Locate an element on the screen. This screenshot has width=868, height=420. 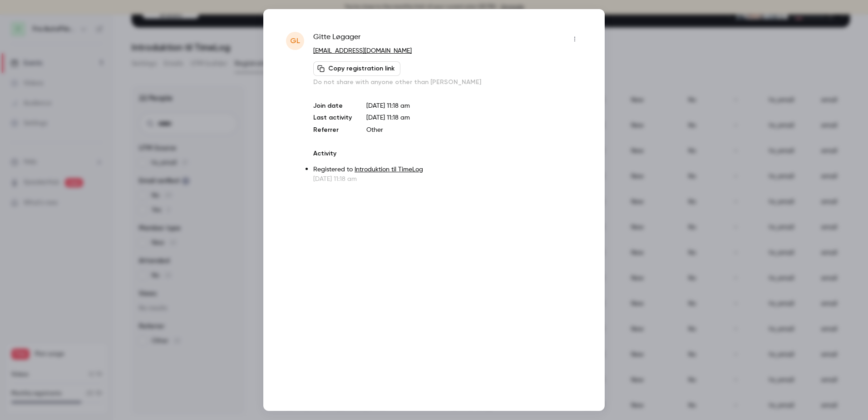
p: Referrer is located at coordinates (332, 130).